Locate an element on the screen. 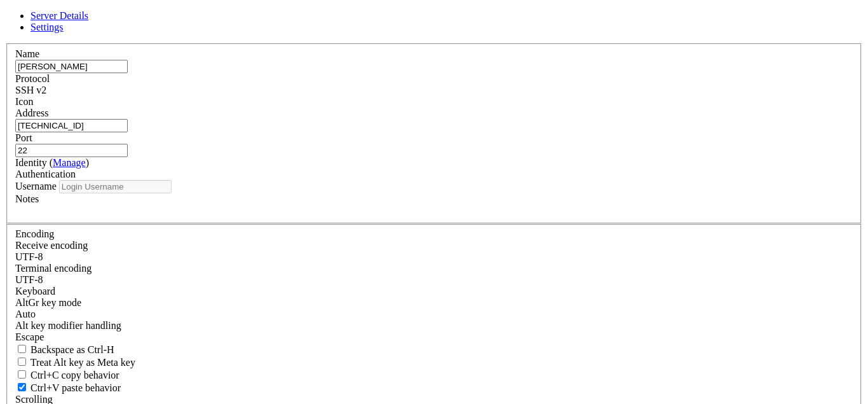  label: Username is located at coordinates (36, 186).